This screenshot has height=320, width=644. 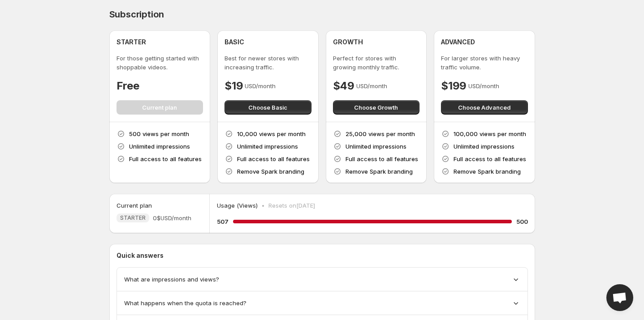 What do you see at coordinates (268, 108) in the screenshot?
I see `span: Choose Basic` at bounding box center [268, 108].